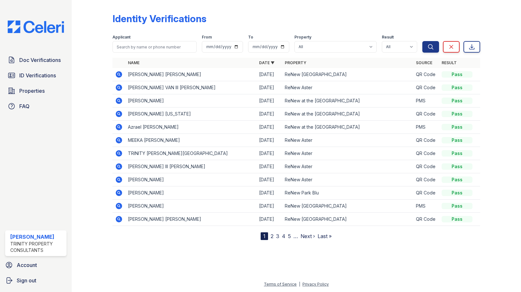 Image resolution: width=521 pixels, height=292 pixels. I want to click on a: Doc Verifications, so click(36, 60).